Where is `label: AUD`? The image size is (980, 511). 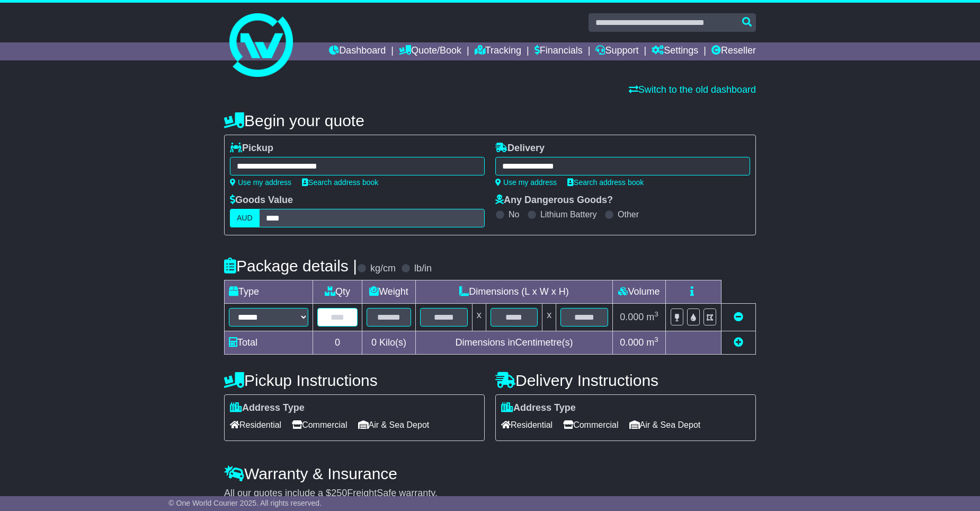
label: AUD is located at coordinates (245, 218).